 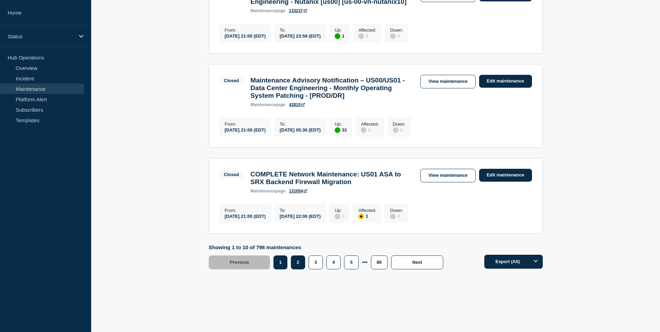 What do you see at coordinates (328, 247) in the screenshot?
I see `p: Showing 1 to 10 of 798 maintenances` at bounding box center [328, 247].